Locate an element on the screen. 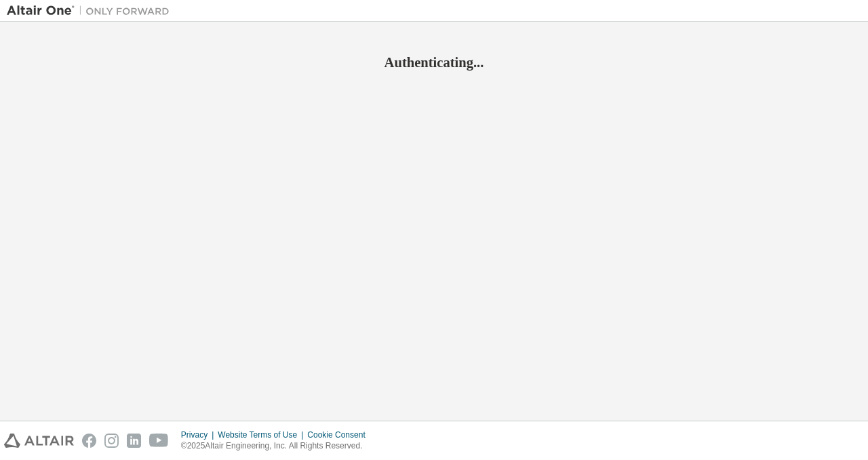 The height and width of the screenshot is (460, 868). p: © 2025 Altair Engineering, Inc. All Rights Reserved. is located at coordinates (277, 446).